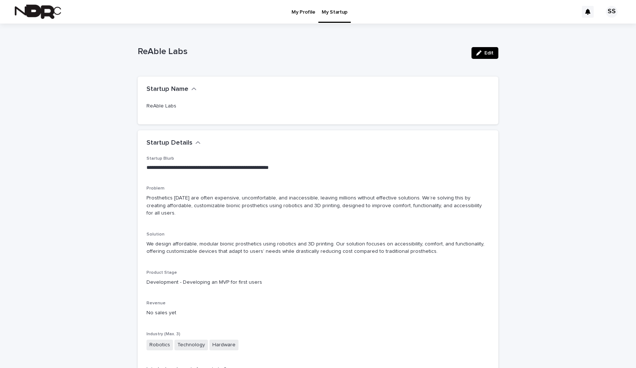 This screenshot has height=368, width=636. Describe the element at coordinates (173, 143) in the screenshot. I see `button: Startup Details` at that location.